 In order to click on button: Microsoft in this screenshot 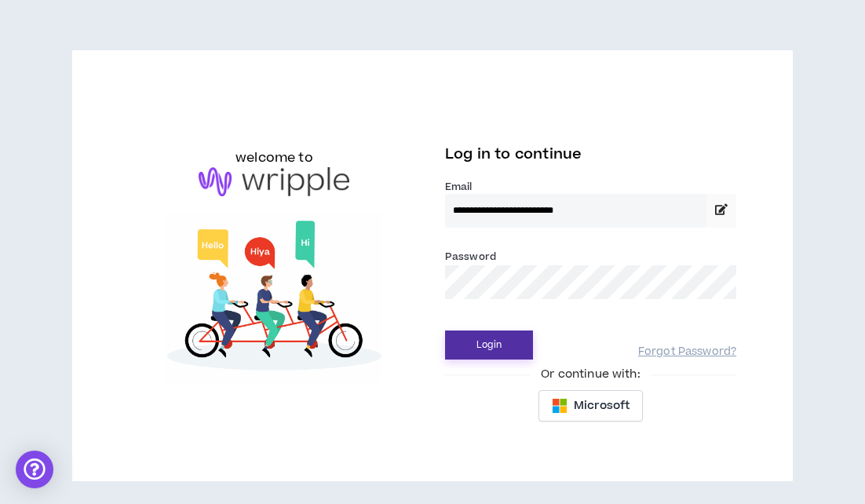, I will do `click(590, 406)`.